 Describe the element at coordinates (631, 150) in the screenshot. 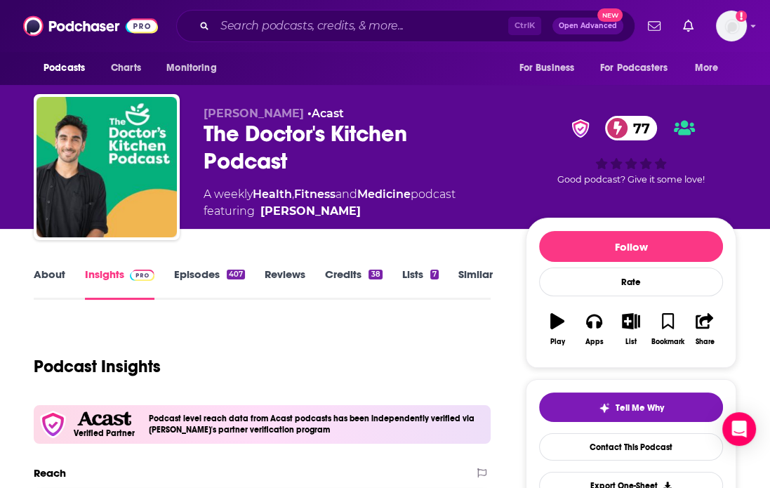

I see `div: verified Badge77Good podcast? Give it some love!` at that location.